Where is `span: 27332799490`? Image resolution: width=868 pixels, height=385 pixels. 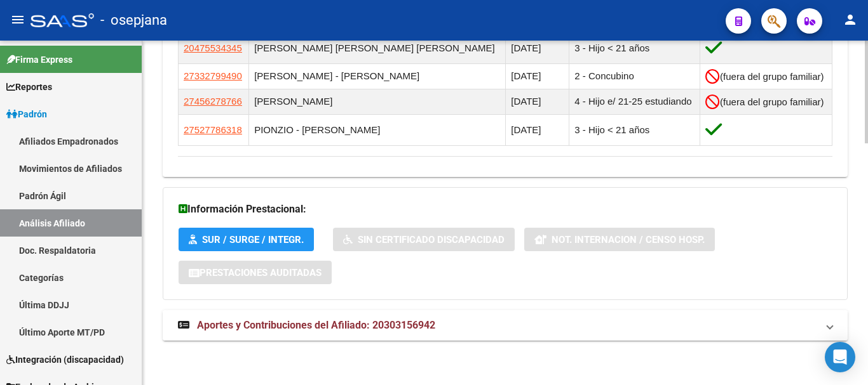
span: 27332799490 is located at coordinates (213, 76).